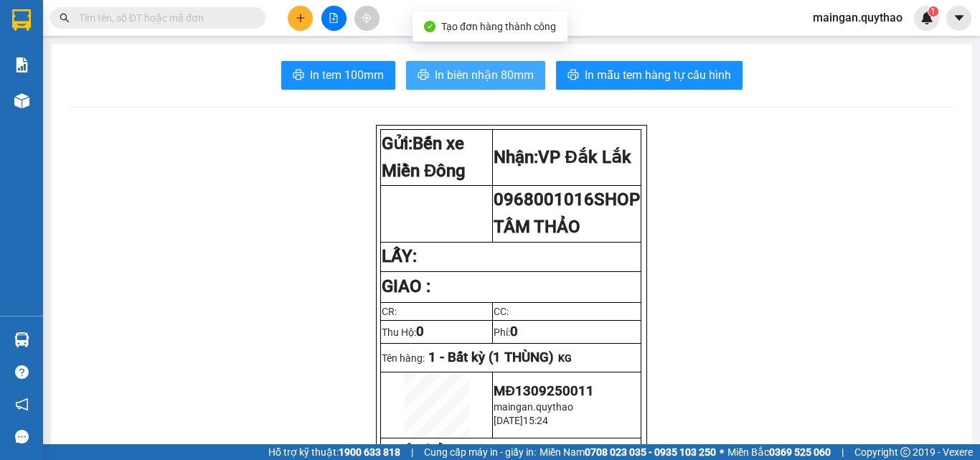 The height and width of the screenshot is (460, 980). Describe the element at coordinates (301, 18) in the screenshot. I see `span: plus` at that location.